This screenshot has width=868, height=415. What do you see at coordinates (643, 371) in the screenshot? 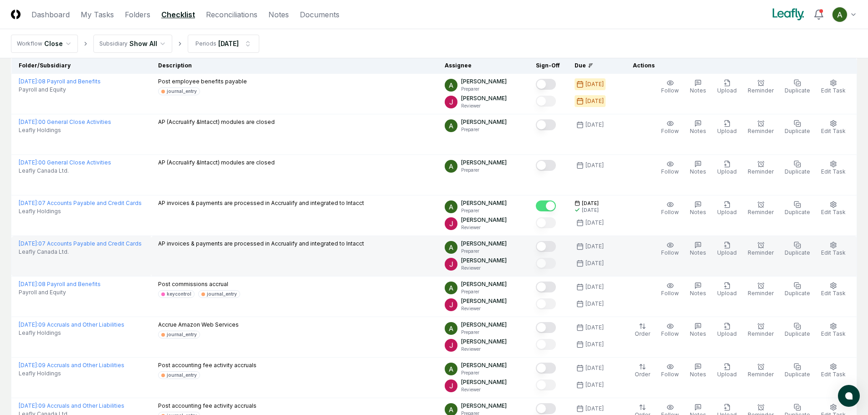
I see `button: Order` at bounding box center [643, 371].